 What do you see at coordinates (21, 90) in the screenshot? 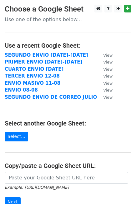
I see `strong: ENVIO 08-08` at bounding box center [21, 90].